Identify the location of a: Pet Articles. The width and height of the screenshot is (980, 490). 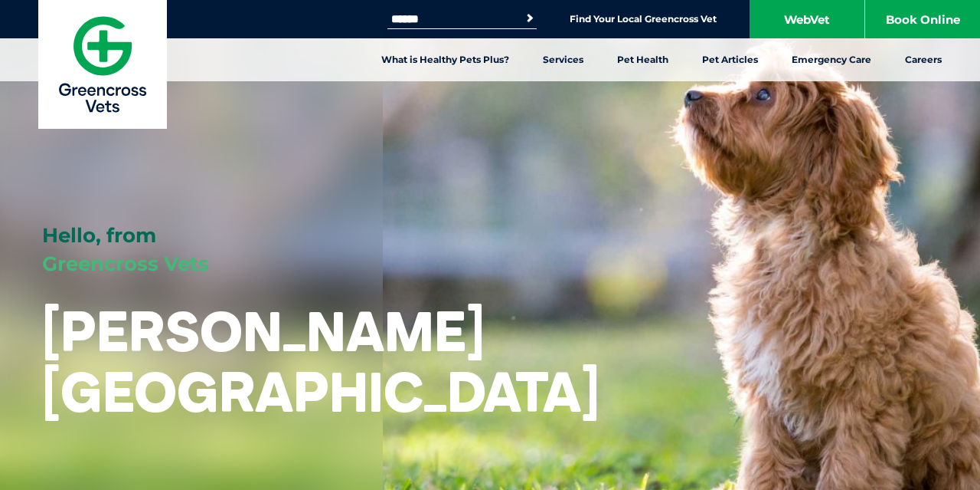
(730, 60).